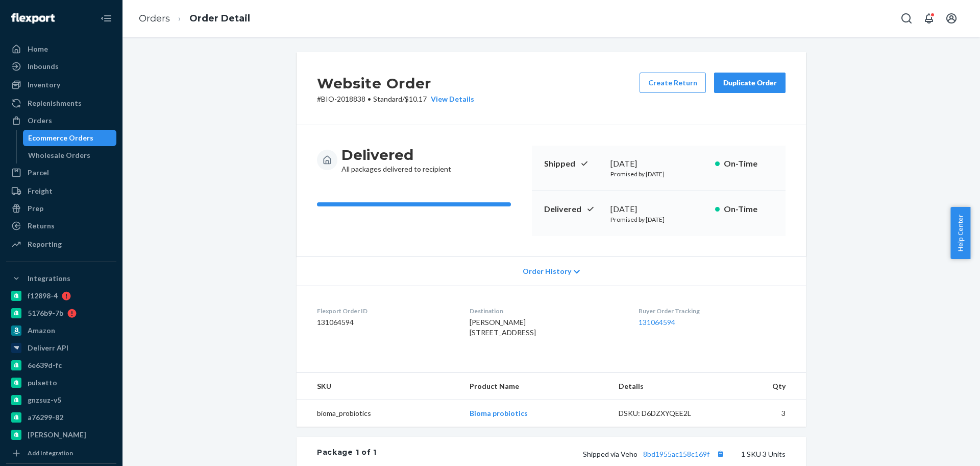 The width and height of the screenshot is (980, 466). What do you see at coordinates (960, 233) in the screenshot?
I see `button: Help Center` at bounding box center [960, 233].